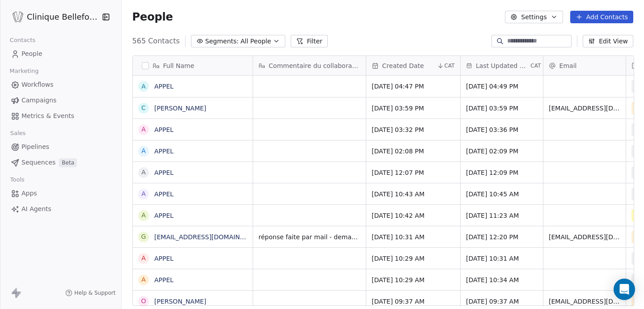 The image size is (644, 309). Describe the element at coordinates (585, 65) in the screenshot. I see `div: Email` at that location.